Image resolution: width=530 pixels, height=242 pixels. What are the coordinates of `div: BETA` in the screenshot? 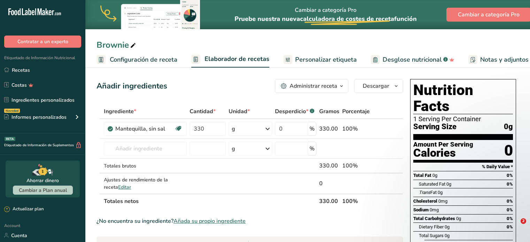 It's located at (10, 139).